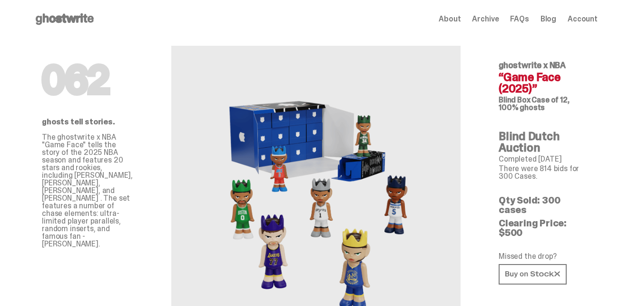 Image resolution: width=639 pixels, height=306 pixels. What do you see at coordinates (544, 83) in the screenshot?
I see `h4: “Game Face (2025)”` at bounding box center [544, 83].